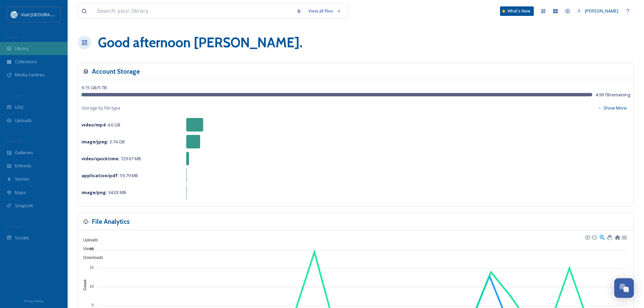  Describe the element at coordinates (22, 238) in the screenshot. I see `span: Socials` at that location.